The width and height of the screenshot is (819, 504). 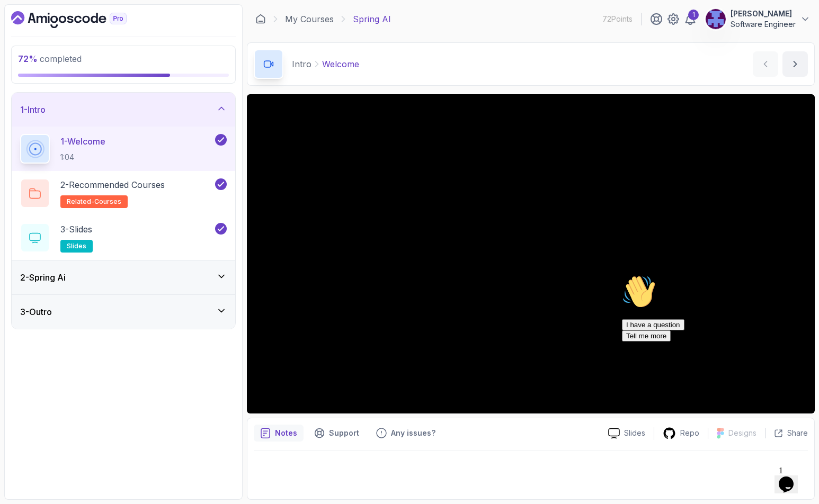 What do you see at coordinates (50, 58) in the screenshot?
I see `span: completed` at bounding box center [50, 58].